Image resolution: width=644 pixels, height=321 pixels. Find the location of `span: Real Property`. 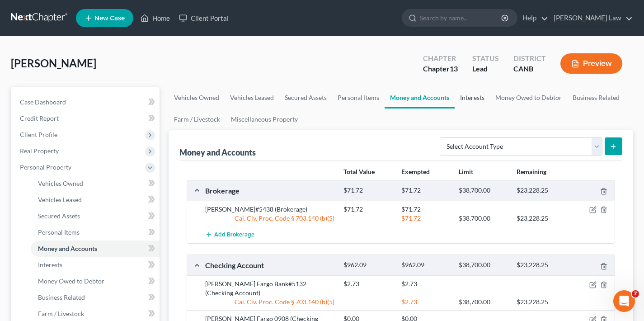

span: Real Property is located at coordinates (39, 150).